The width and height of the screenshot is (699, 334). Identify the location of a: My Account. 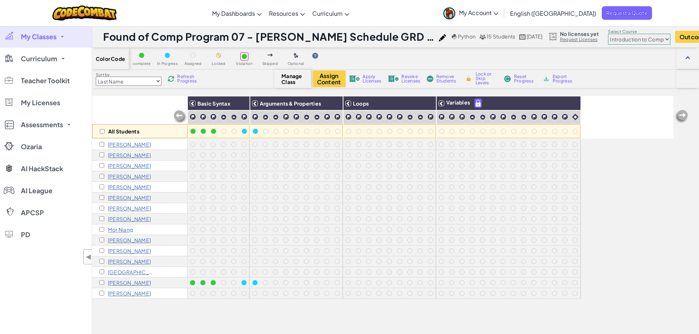
(471, 13).